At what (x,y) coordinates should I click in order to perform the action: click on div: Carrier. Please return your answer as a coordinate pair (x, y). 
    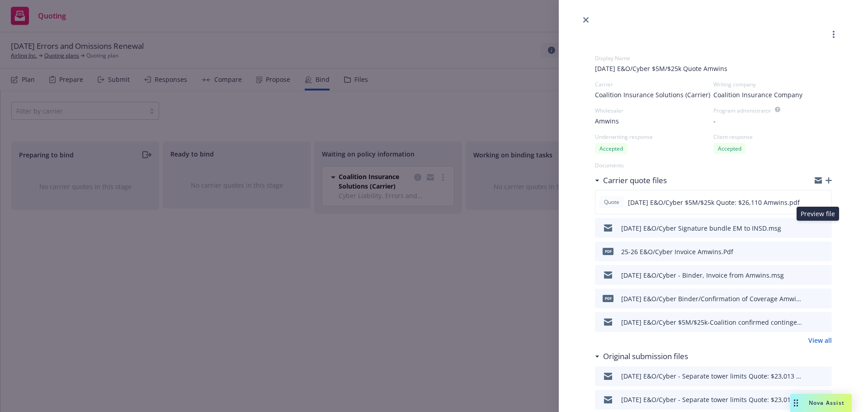
    Looking at the image, I should click on (654, 84).